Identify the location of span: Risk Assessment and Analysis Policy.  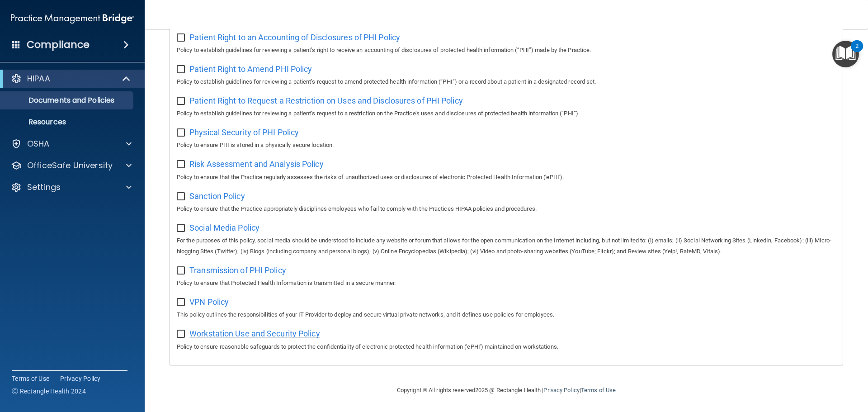
(256, 164).